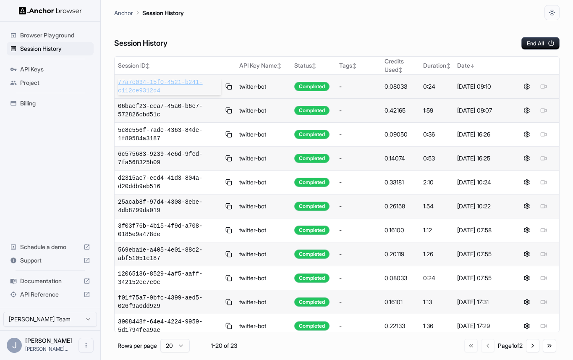 This screenshot has width=573, height=360. I want to click on div: 0.09050, so click(400, 134).